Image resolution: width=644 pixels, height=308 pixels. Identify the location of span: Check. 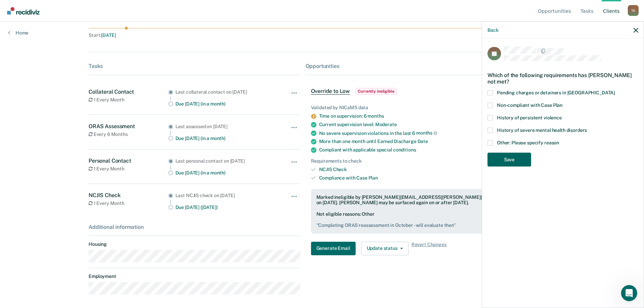
(340, 169).